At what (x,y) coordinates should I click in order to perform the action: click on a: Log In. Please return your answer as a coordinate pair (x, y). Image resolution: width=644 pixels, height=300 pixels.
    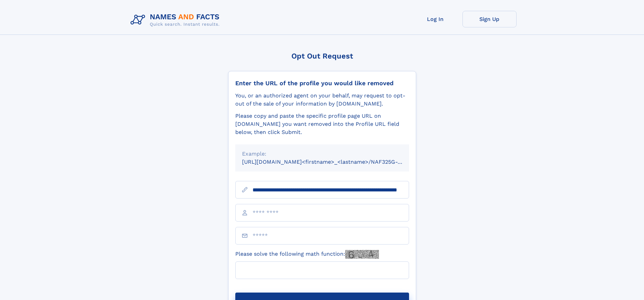
    Looking at the image, I should click on (435, 19).